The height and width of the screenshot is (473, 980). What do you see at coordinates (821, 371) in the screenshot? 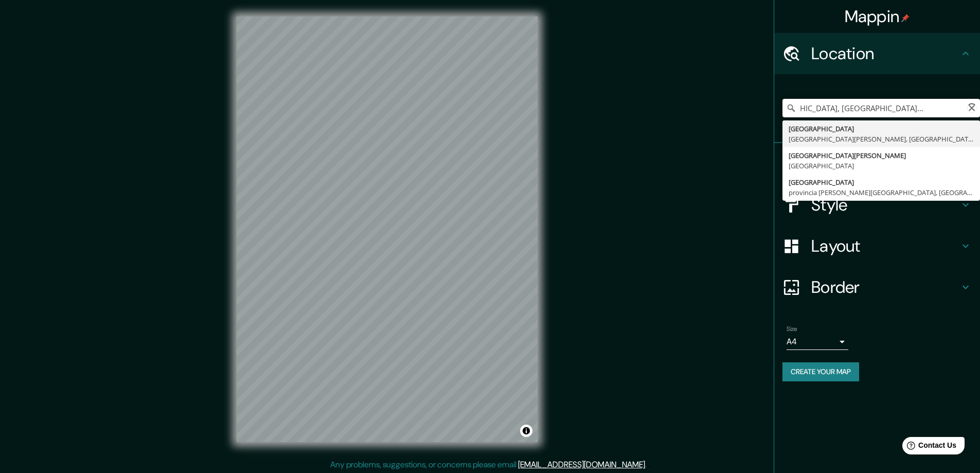
I see `button: Create your map` at bounding box center [821, 371].